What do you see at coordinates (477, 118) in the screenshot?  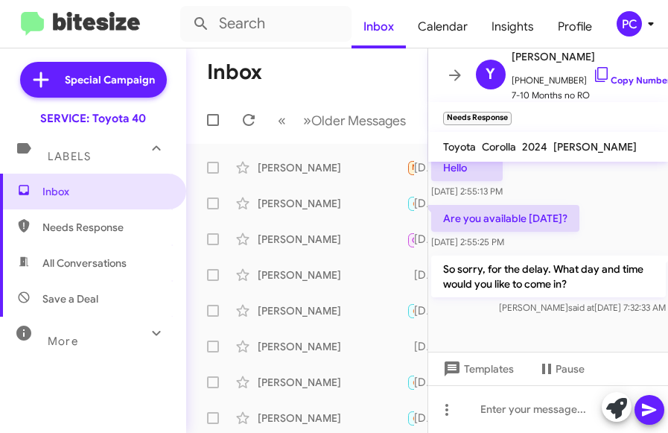 I see `small: Needs Response` at bounding box center [477, 118].